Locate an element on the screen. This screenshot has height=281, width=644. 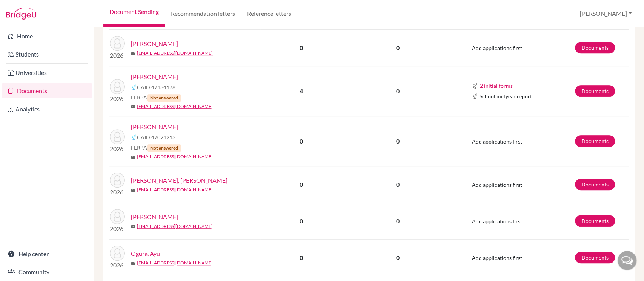
span: Help is located at coordinates (25, 9).